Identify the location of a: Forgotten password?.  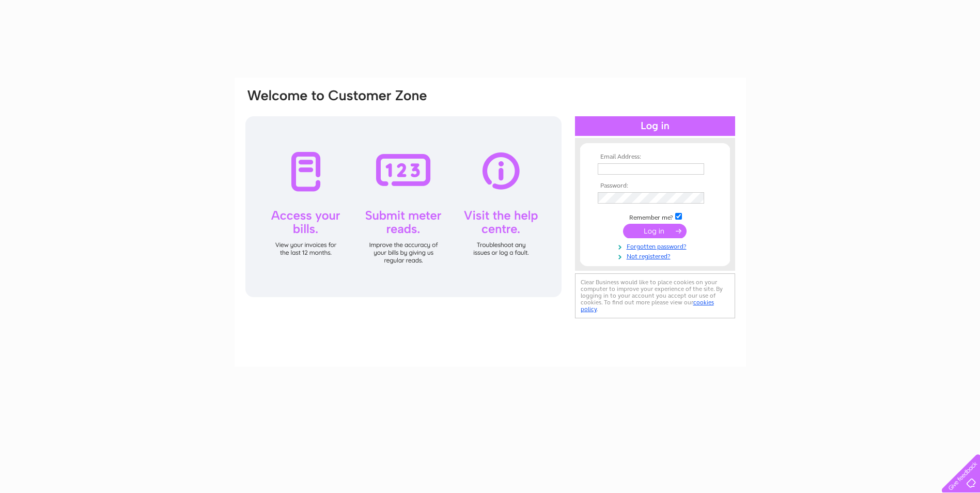
(656, 246).